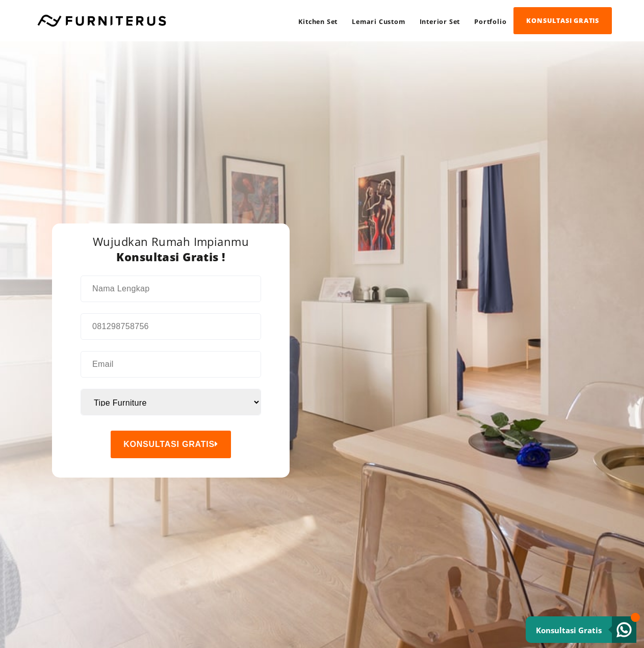 The image size is (644, 648). I want to click on h3: Konsultasi Gratis !, so click(170, 257).